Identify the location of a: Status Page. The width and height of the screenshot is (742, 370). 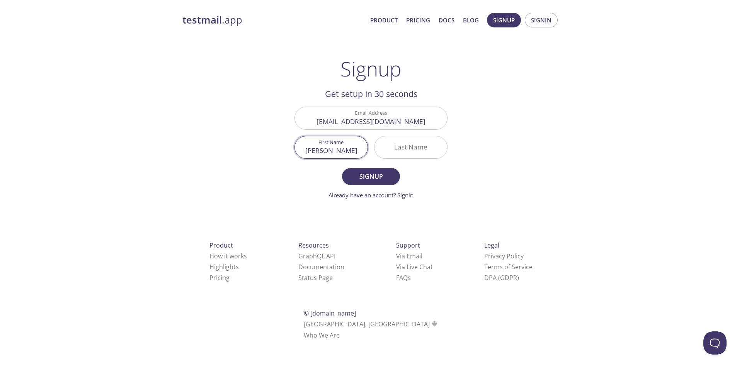
(316, 278).